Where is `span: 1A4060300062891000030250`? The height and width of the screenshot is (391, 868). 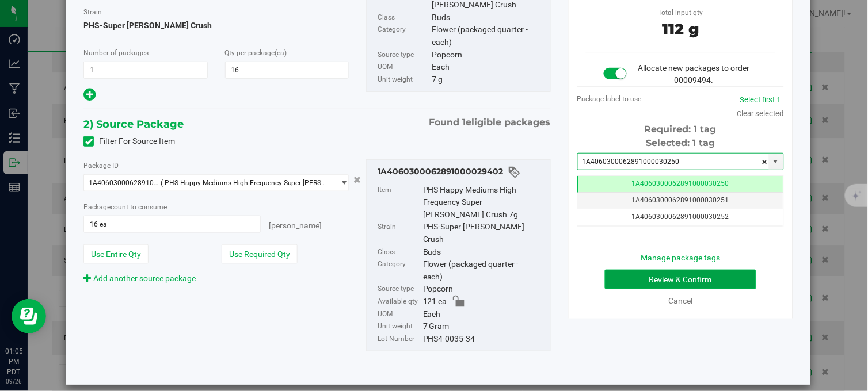
span: 1A4060300062891000030250 is located at coordinates (681, 183).